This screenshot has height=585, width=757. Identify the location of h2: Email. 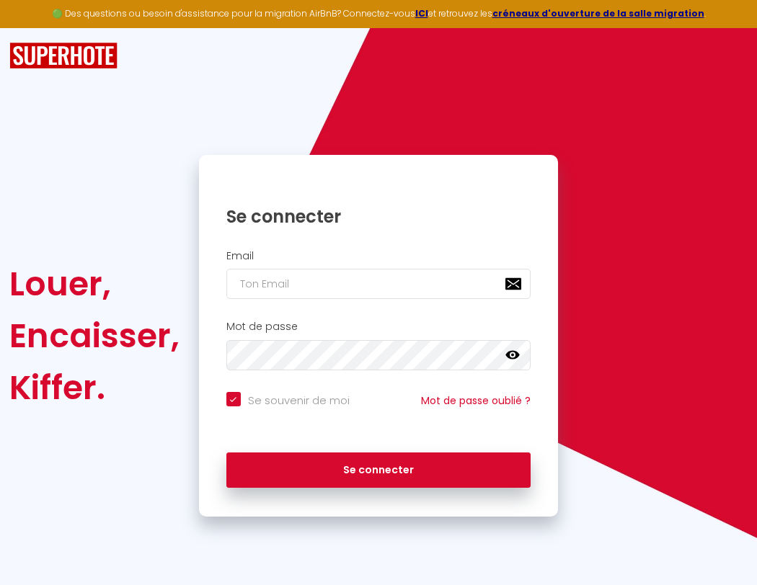
(378, 256).